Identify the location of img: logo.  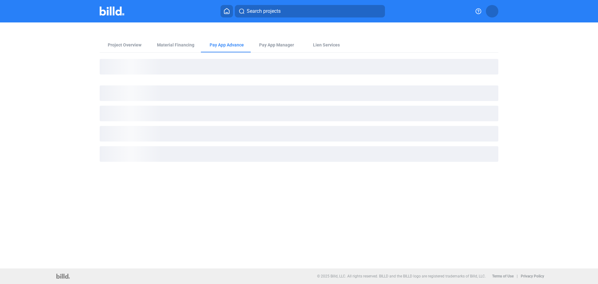
(63, 276).